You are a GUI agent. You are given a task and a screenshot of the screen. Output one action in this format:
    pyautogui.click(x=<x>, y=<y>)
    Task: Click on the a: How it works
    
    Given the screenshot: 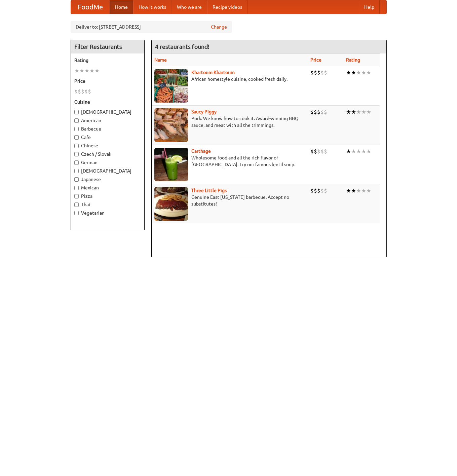 What is the action you would take?
    pyautogui.click(x=152, y=7)
    